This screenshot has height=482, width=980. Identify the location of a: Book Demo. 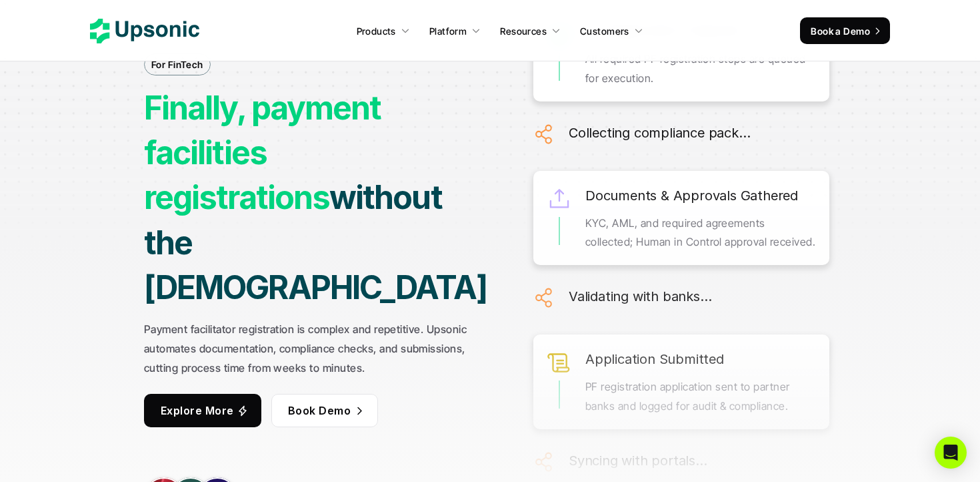
(325, 410).